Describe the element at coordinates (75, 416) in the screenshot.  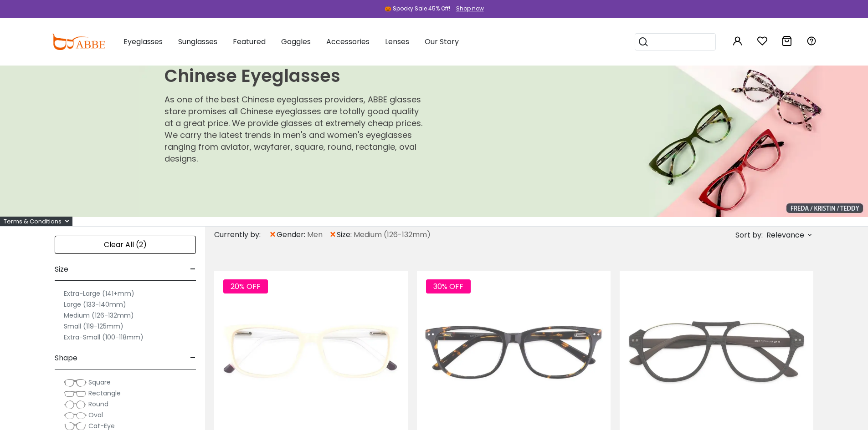
I see `img: Oval.png` at that location.